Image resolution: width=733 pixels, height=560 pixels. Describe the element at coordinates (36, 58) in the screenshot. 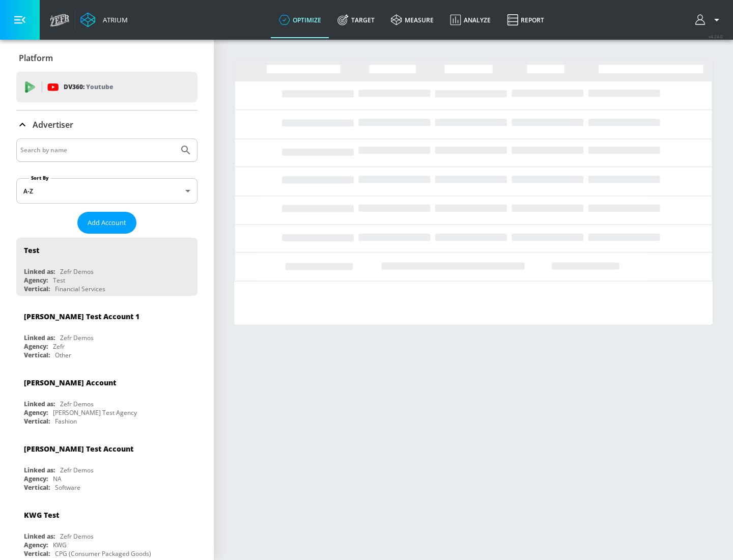

I see `p: Platform` at that location.